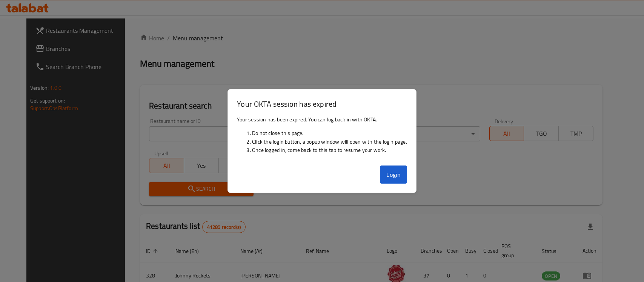 This screenshot has height=282, width=644. Describe the element at coordinates (329, 142) in the screenshot. I see `li: Click the login button, a popup window will open with the login page.` at that location.